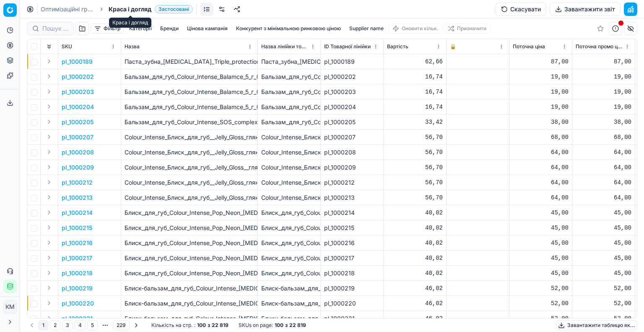 The width and height of the screenshot is (644, 332). What do you see at coordinates (174, 9) in the screenshot?
I see `span: Застосовані` at bounding box center [174, 9].